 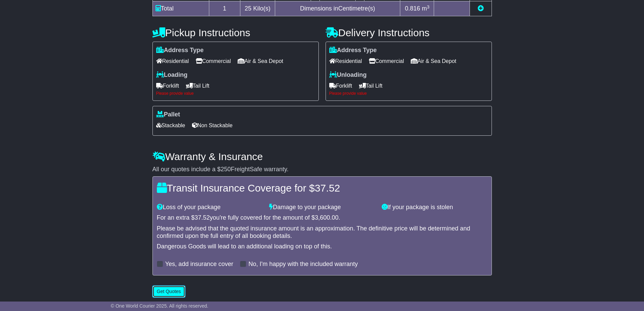 What do you see at coordinates (322, 169) in the screenshot?
I see `div: All our quotes include a $ FreightSafe warranty.` at bounding box center [322, 169].